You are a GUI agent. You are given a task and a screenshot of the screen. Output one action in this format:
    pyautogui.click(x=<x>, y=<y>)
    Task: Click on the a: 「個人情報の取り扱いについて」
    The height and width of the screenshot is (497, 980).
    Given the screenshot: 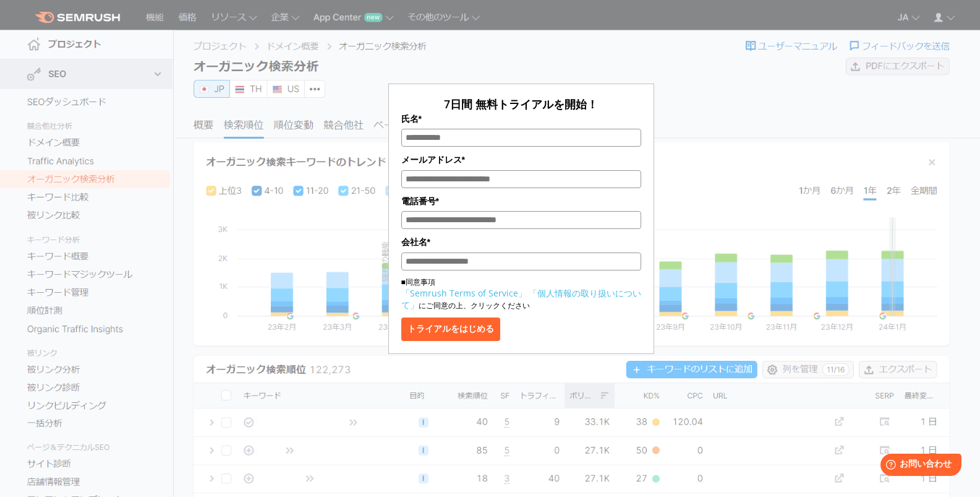 What is the action you would take?
    pyautogui.click(x=521, y=299)
    